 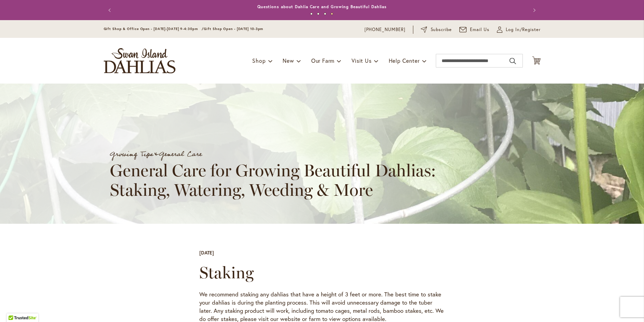 I want to click on a: store logo, so click(x=140, y=61).